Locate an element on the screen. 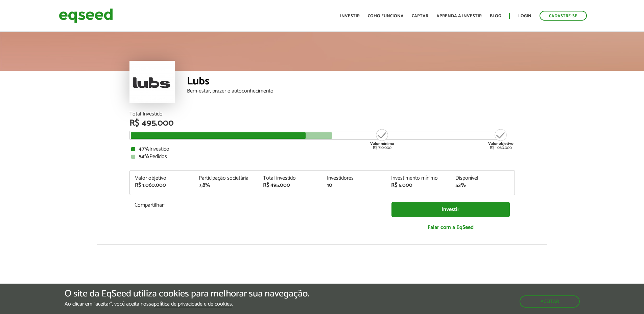 The height and width of the screenshot is (314, 644). div: Participação societária is located at coordinates (226, 178).